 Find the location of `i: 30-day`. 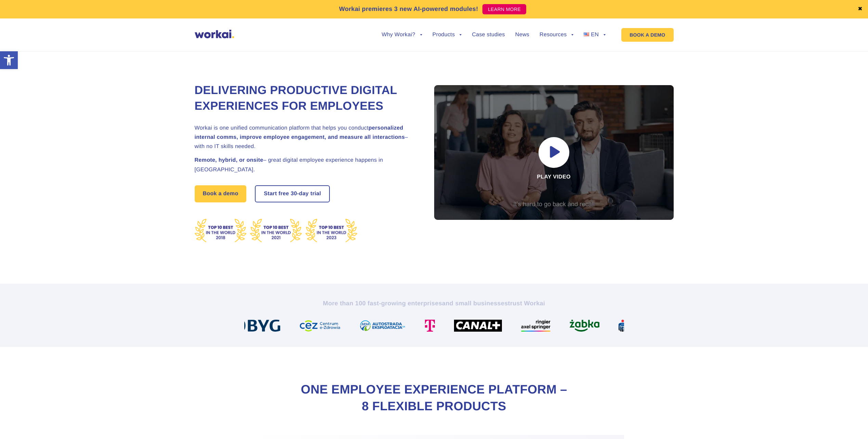

i: 30-day is located at coordinates (300, 194).